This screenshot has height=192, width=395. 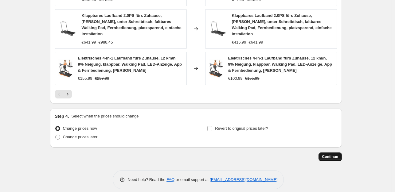 What do you see at coordinates (330, 157) in the screenshot?
I see `span: Continue` at bounding box center [330, 157].